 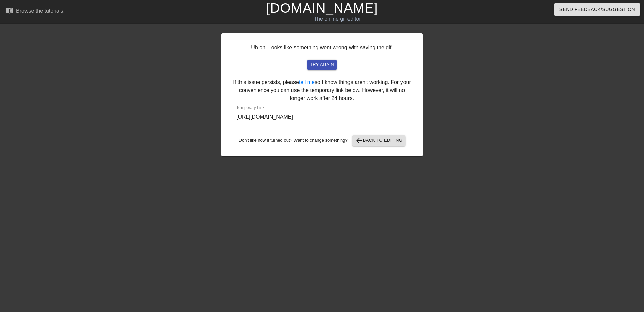 What do you see at coordinates (9, 11) in the screenshot?
I see `span: menu_book` at bounding box center [9, 11].